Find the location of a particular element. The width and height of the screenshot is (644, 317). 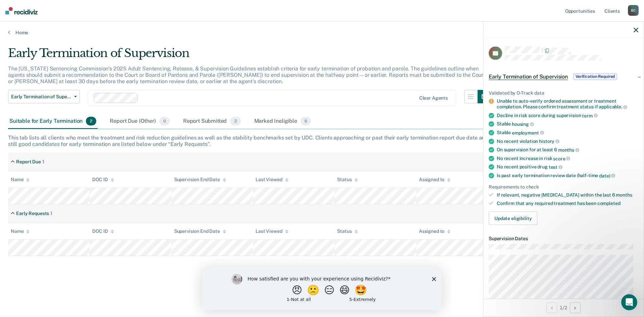

button: Update eligibility is located at coordinates (513, 218).